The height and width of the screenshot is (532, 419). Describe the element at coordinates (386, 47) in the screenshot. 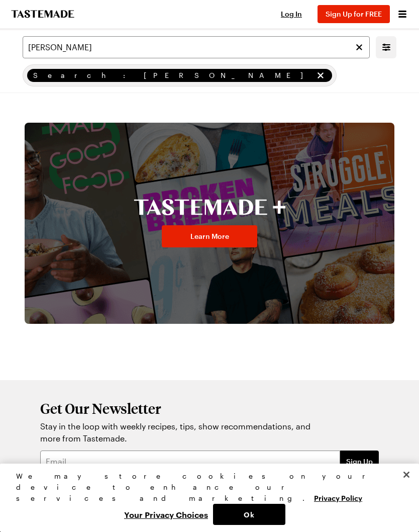

I see `button: Mobile filters` at that location.